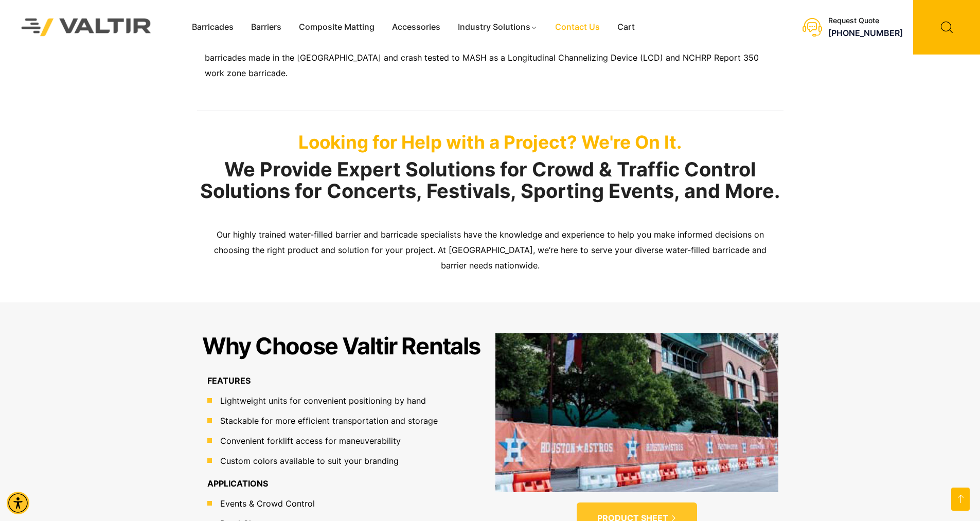 This screenshot has width=980, height=521. I want to click on a: Barriers, so click(266, 27).